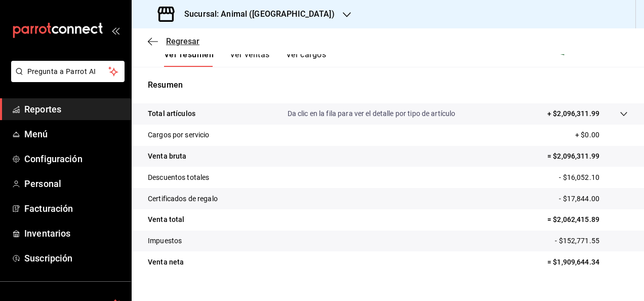 Image resolution: width=644 pixels, height=301 pixels. Describe the element at coordinates (179, 135) in the screenshot. I see `p: Cargos por servicio` at that location.